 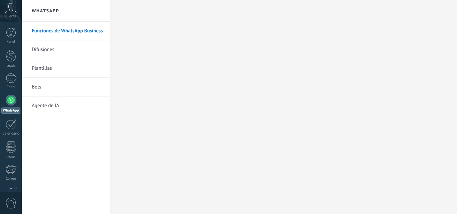 I want to click on a: Funciones de WhatsApp Business, so click(x=68, y=31).